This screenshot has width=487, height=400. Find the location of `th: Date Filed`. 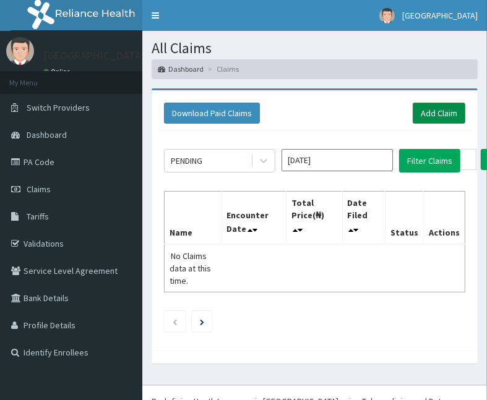

th: Date Filed is located at coordinates (363, 218).